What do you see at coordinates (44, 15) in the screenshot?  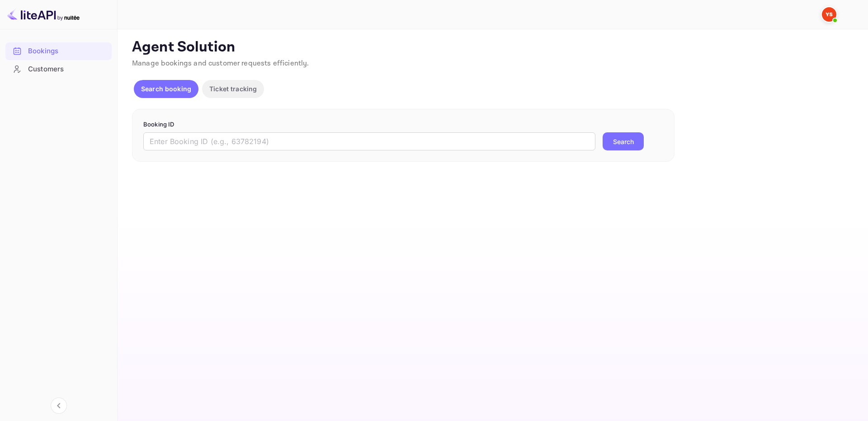 I see `img: LiteAPI logo` at bounding box center [44, 15].